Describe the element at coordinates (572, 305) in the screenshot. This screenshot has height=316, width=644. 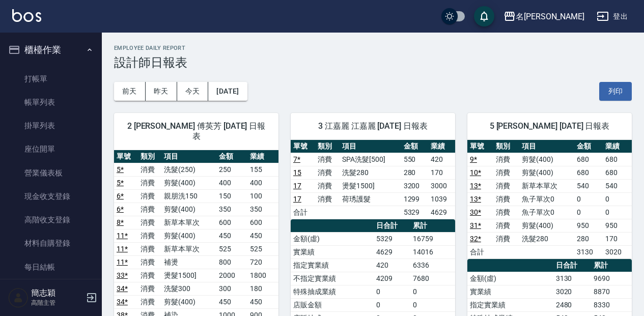
I see `td: 2480` at that location.